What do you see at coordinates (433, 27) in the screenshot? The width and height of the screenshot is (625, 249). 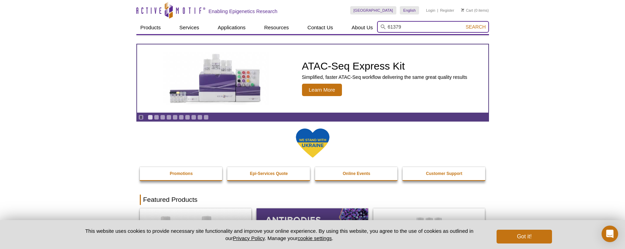 I see `input: Keyword, Cat. No.` at bounding box center [433, 27].